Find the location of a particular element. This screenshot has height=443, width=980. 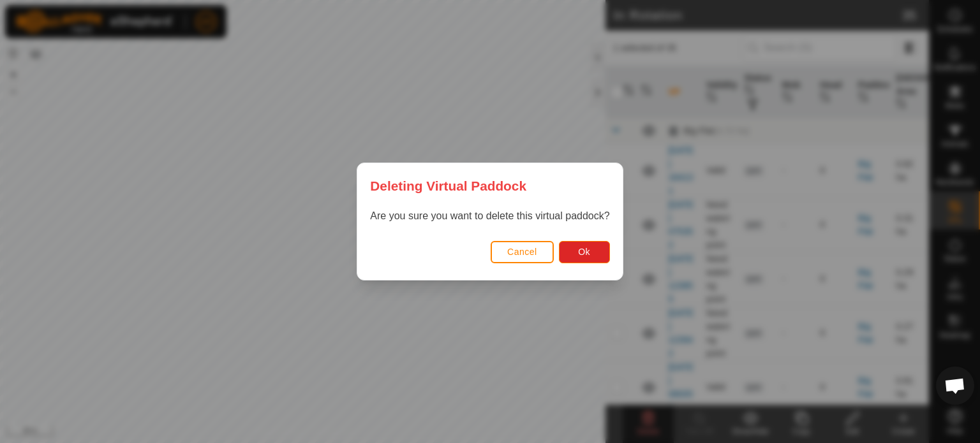

button: Cancel is located at coordinates (522, 252).